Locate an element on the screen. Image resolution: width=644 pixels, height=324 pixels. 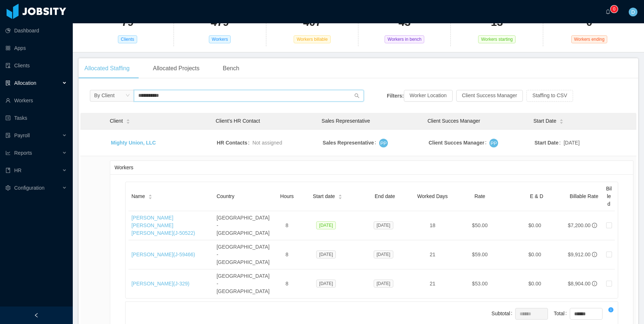
span: Client Succes Manager is located at coordinates (454, 121).